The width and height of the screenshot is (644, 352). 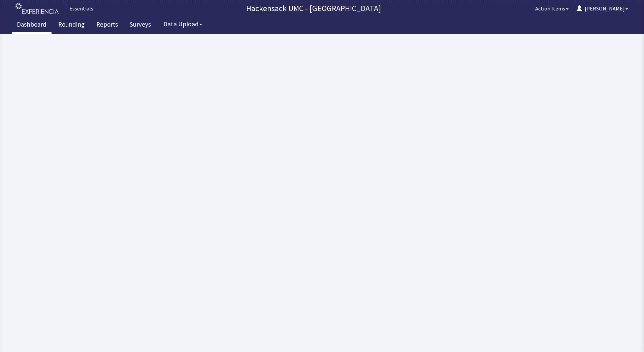 What do you see at coordinates (183, 24) in the screenshot?
I see `button: Data Upload` at bounding box center [183, 24].